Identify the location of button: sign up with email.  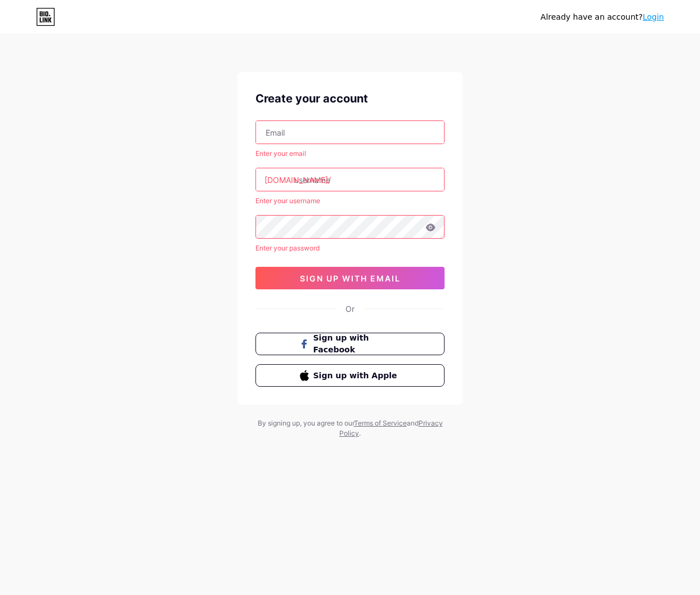
(350, 278).